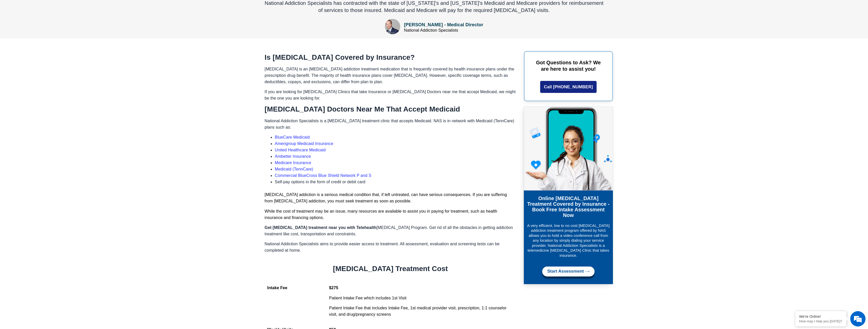 Image resolution: width=868 pixels, height=329 pixels. Describe the element at coordinates (50, 90) in the screenshot. I see `span: We're online!` at that location.